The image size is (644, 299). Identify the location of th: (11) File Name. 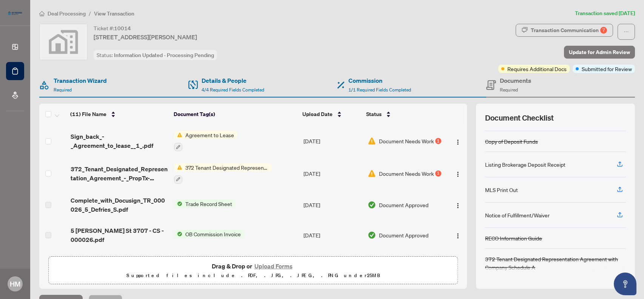
(118, 114).